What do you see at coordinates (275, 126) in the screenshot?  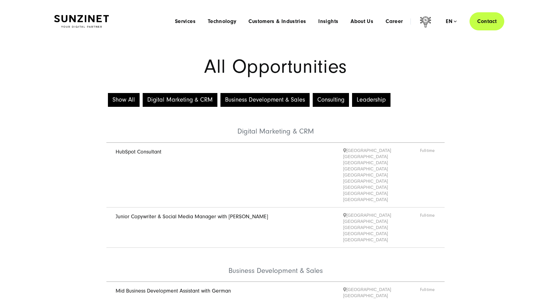 I see `li: Digital Marketing & CRM` at bounding box center [275, 126].